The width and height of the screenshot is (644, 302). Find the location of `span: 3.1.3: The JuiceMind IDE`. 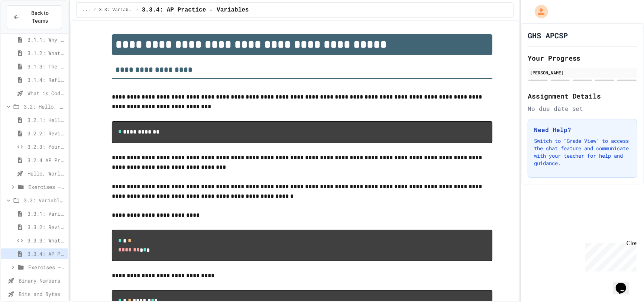

span: 3.1.3: The JuiceMind IDE is located at coordinates (46, 66).